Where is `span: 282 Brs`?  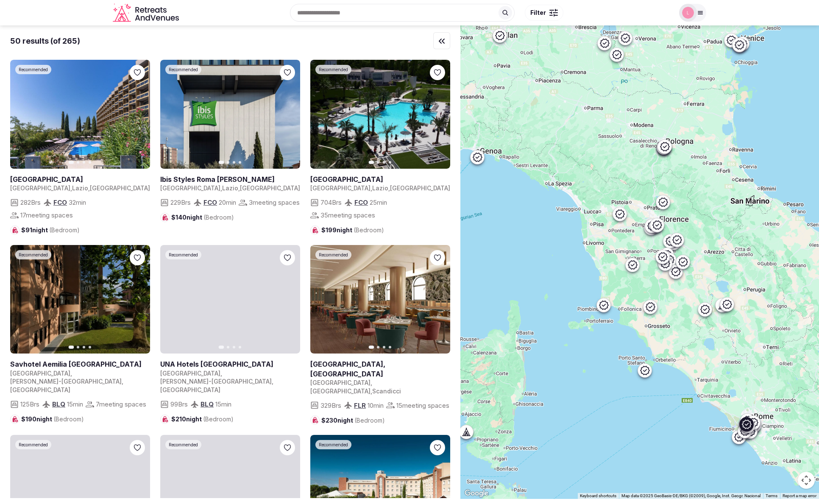 span: 282 Brs is located at coordinates (31, 202).